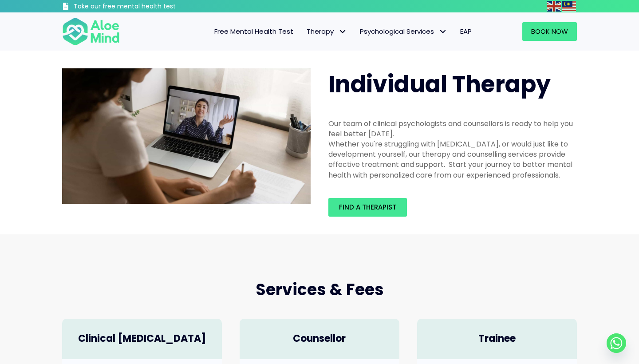 Image resolution: width=639 pixels, height=364 pixels. What do you see at coordinates (616, 343) in the screenshot?
I see `a: Whatsapp` at bounding box center [616, 343].